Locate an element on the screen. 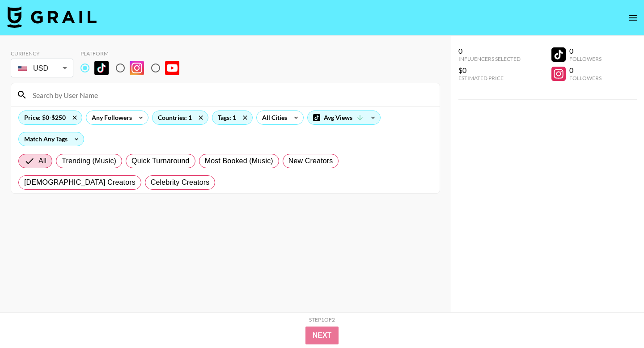 This screenshot has height=348, width=644. div: Match Any Tags is located at coordinates (51, 139).